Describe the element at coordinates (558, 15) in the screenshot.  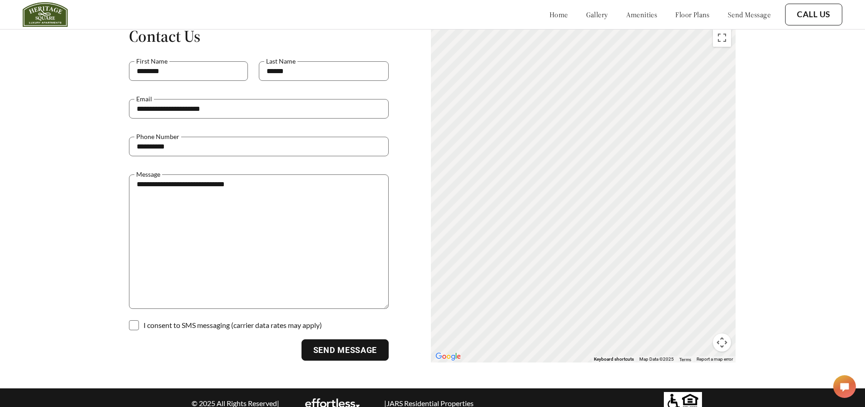
I see `a: home` at that location.